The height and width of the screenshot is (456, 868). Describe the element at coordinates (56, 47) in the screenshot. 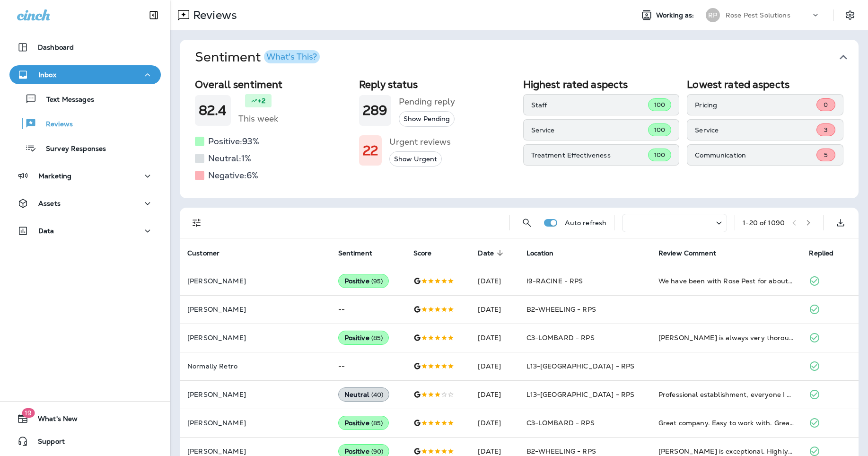

I see `p: Dashboard` at that location.